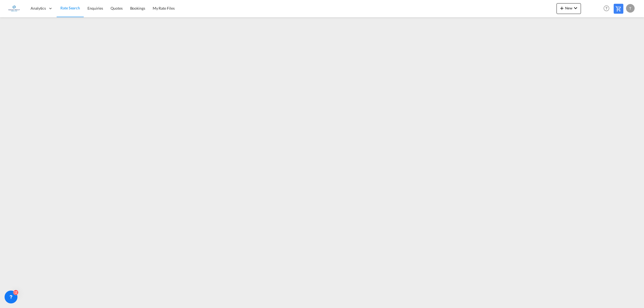 The image size is (644, 308). What do you see at coordinates (562, 8) in the screenshot?
I see `md-icon: icon-plus 400-fg` at bounding box center [562, 8].